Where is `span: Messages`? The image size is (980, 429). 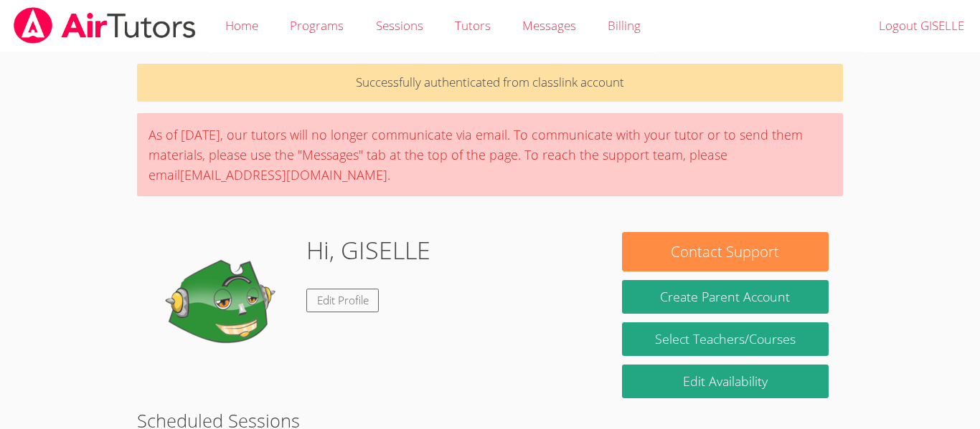 span: Messages is located at coordinates (549, 25).